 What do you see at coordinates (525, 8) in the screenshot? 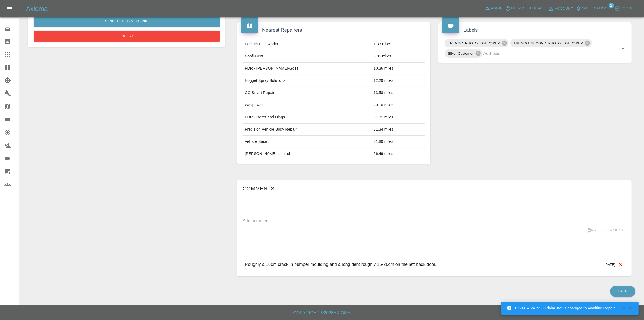
I see `button: Help & Feedback` at bounding box center [525, 8].